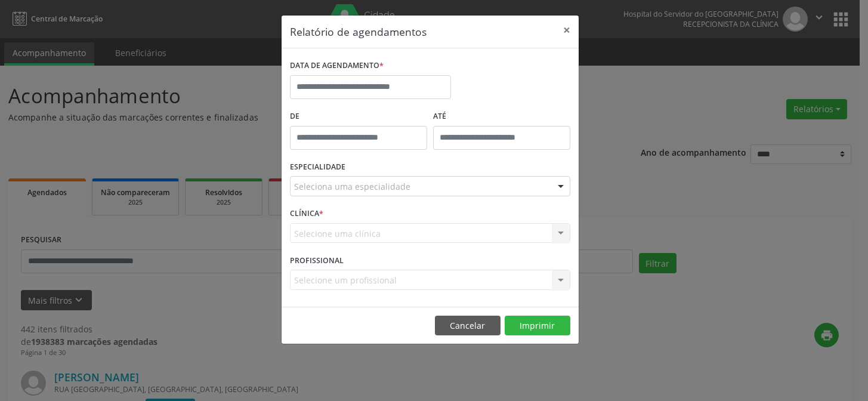 This screenshot has height=401, width=868. Describe the element at coordinates (567, 30) in the screenshot. I see `button: Close` at that location.